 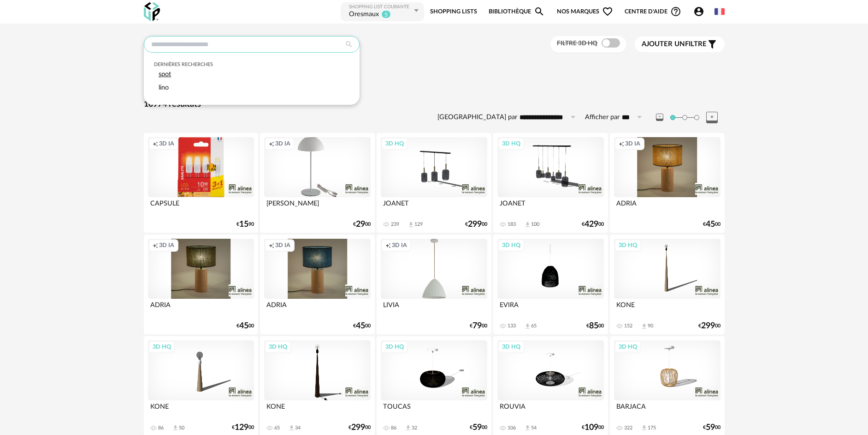 What do you see at coordinates (651, 325) in the screenshot?
I see `div: 90` at bounding box center [651, 325].